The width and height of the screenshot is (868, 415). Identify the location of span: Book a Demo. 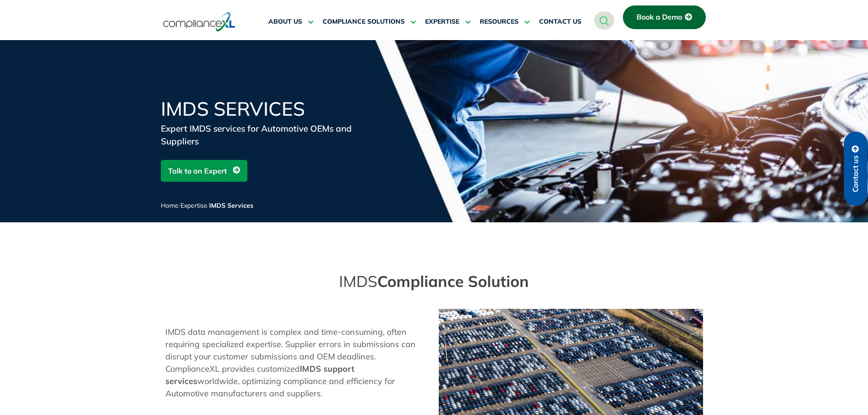
(659, 17).